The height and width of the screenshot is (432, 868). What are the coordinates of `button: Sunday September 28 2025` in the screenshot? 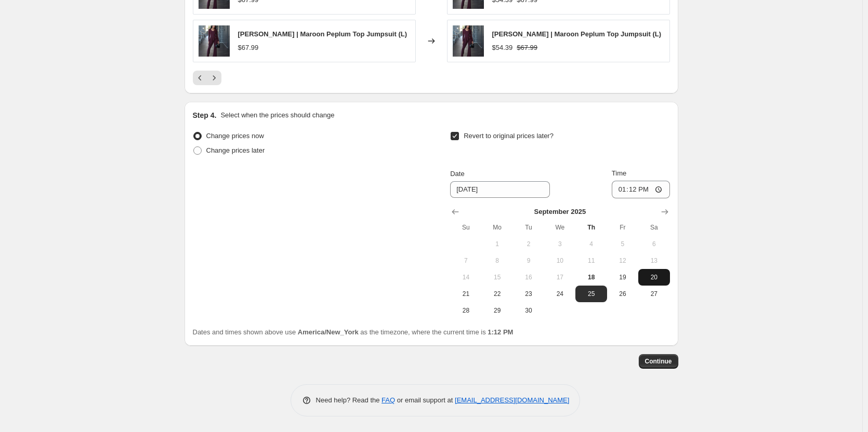 It's located at (466, 311).